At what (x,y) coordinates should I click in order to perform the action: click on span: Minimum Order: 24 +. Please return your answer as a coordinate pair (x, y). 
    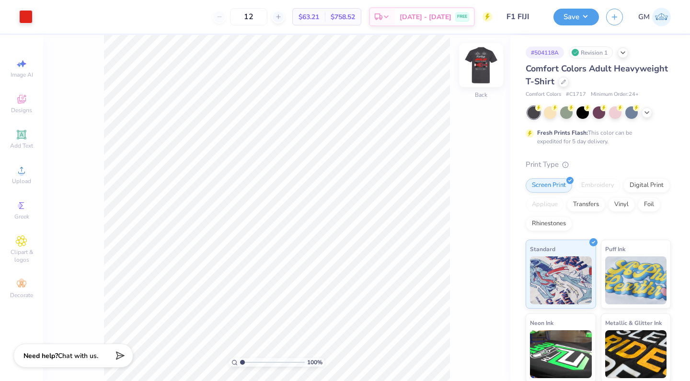
    Looking at the image, I should click on (615, 94).